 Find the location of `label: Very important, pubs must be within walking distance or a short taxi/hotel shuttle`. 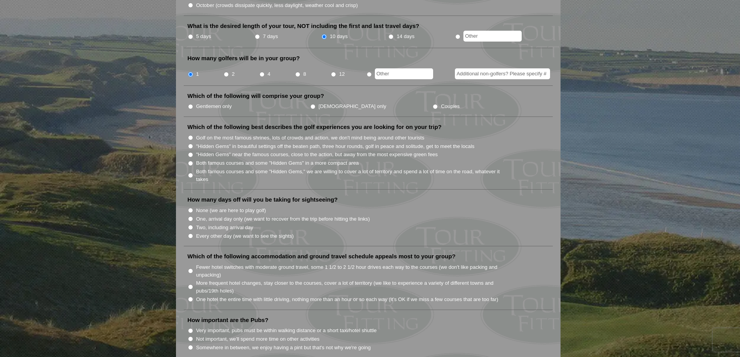

label: Very important, pubs must be within walking distance or a short taxi/hotel shuttle is located at coordinates (286, 330).